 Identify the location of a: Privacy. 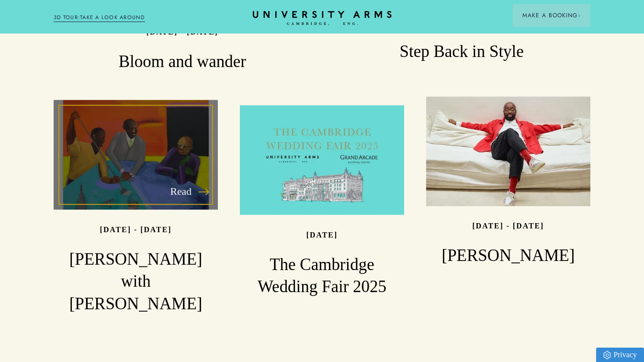
(620, 355).